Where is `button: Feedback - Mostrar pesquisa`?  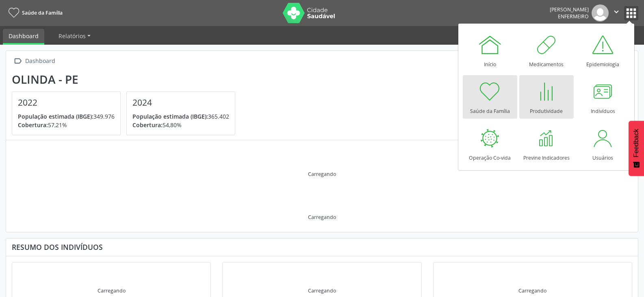 button: Feedback - Mostrar pesquisa is located at coordinates (636, 148).